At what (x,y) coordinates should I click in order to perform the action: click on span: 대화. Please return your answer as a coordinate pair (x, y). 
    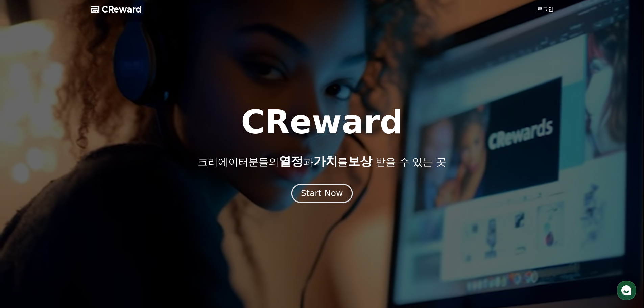
    Looking at the image, I should click on (66, 228).